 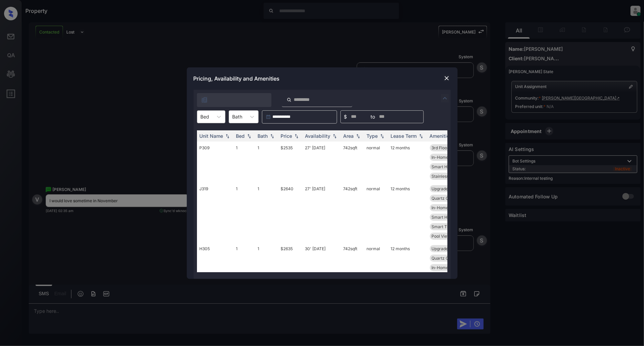 I want to click on span: to, so click(x=373, y=117).